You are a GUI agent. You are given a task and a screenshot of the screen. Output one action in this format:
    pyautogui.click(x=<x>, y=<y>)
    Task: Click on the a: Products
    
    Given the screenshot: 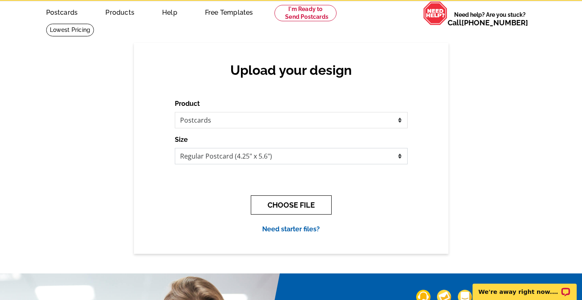 What is the action you would take?
    pyautogui.click(x=120, y=11)
    